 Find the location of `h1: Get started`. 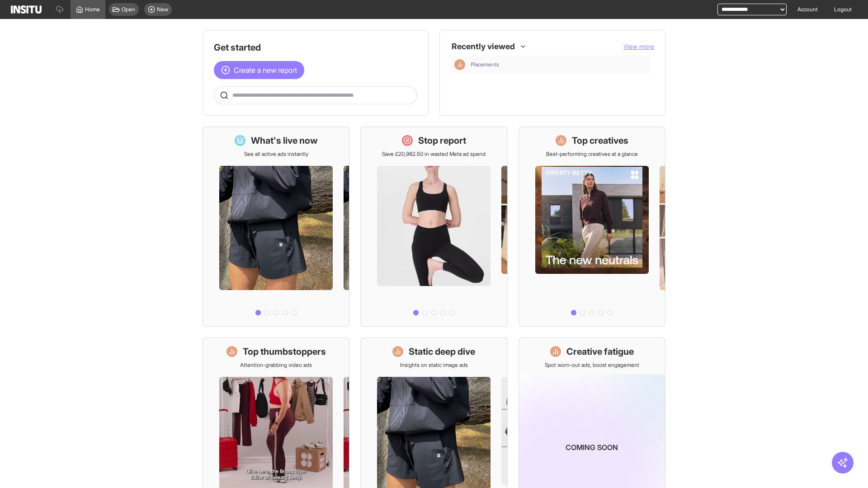

h1: Get started is located at coordinates (315, 48).